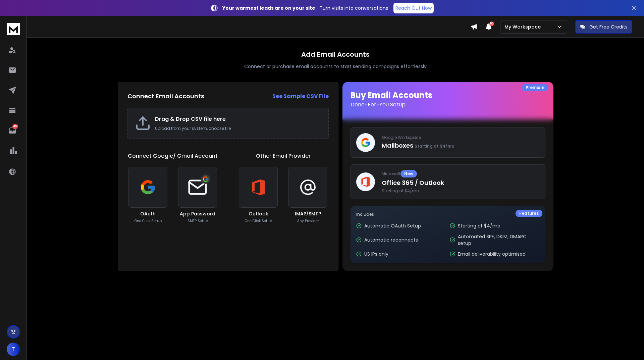 The width and height of the screenshot is (644, 360). What do you see at coordinates (377, 254) in the screenshot?
I see `p: US IPs only` at bounding box center [377, 254].